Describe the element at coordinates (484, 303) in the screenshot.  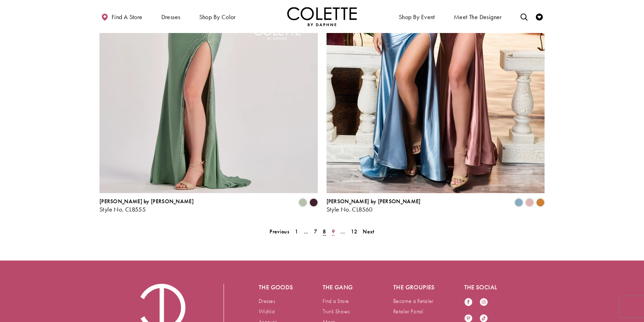
I see `a: Visit our Instagram - Opens in new tab` at that location.